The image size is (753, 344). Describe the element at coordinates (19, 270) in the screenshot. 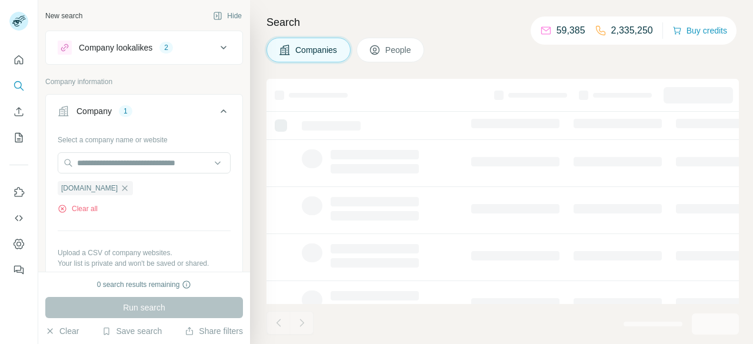

I see `button: Feedback` at that location.